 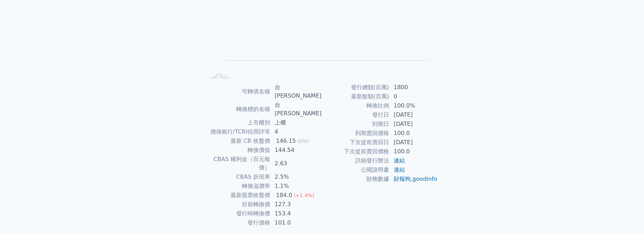 I want to click on div: 聊天小工具, so click(x=626, y=217).